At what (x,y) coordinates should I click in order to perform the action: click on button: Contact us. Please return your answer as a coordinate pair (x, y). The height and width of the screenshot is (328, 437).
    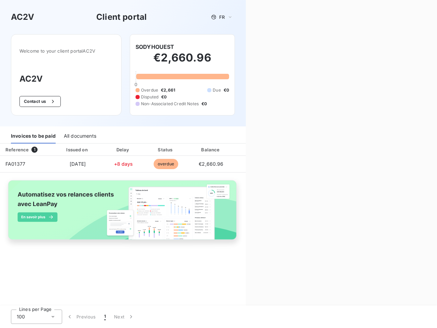
    Looking at the image, I should click on (40, 101).